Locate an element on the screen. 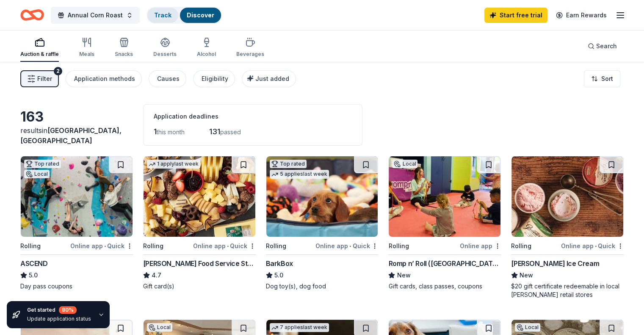  div: 7 applies last week is located at coordinates (299, 327).